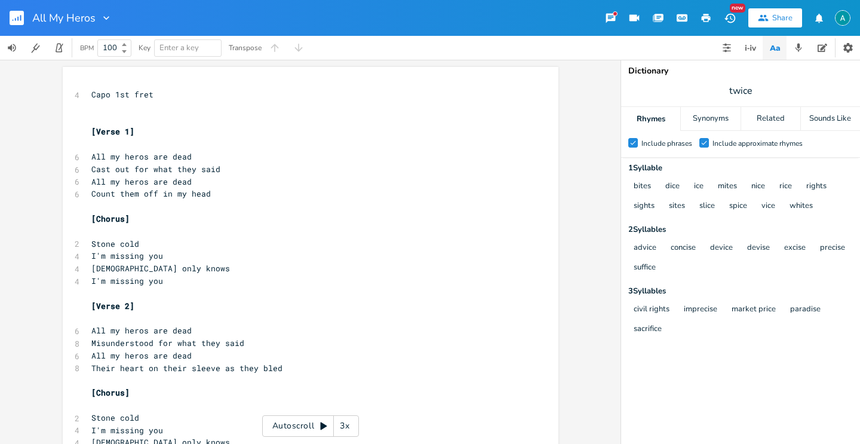 This screenshot has width=860, height=444. What do you see at coordinates (843, 18) in the screenshot?
I see `img: Alex` at bounding box center [843, 18].